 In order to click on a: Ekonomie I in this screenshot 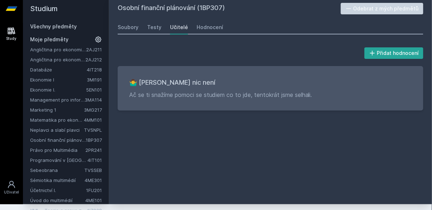, I will do `click(58, 80)`.